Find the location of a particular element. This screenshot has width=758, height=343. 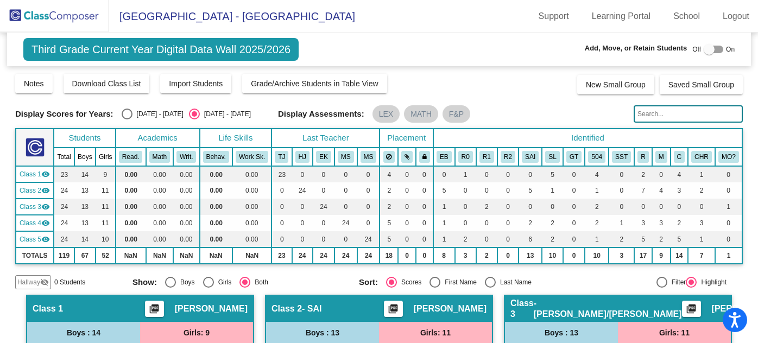

td: 10 is located at coordinates (596, 256).